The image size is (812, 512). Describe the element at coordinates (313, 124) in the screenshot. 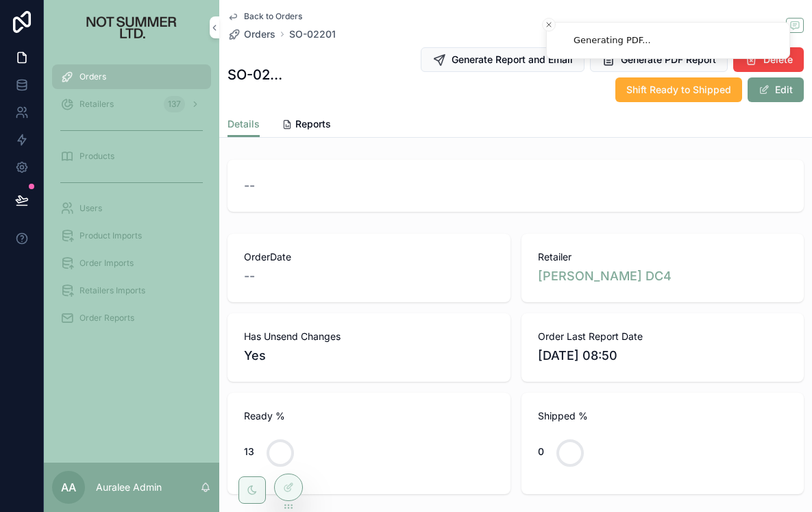

I see `span: Reports` at that location.